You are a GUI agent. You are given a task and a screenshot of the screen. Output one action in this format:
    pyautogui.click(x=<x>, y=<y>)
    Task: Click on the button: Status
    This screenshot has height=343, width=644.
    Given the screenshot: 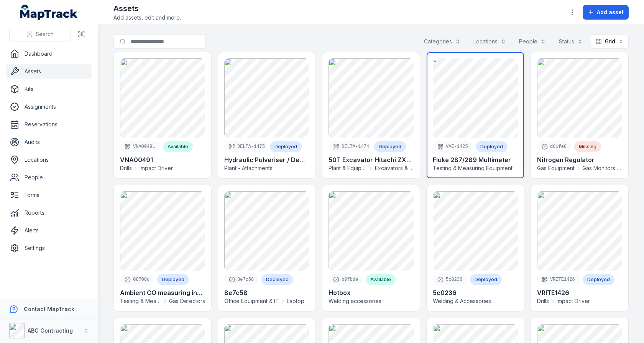 What is the action you would take?
    pyautogui.click(x=571, y=41)
    